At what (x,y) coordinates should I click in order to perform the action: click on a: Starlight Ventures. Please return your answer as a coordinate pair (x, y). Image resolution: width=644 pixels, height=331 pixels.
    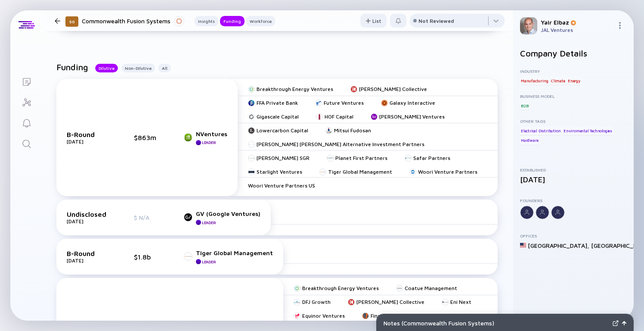
    Looking at the image, I should click on (275, 172).